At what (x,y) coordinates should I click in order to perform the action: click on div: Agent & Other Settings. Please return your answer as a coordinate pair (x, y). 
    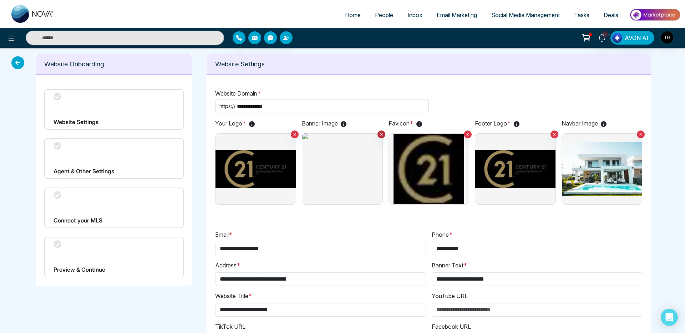
    Looking at the image, I should click on (114, 159).